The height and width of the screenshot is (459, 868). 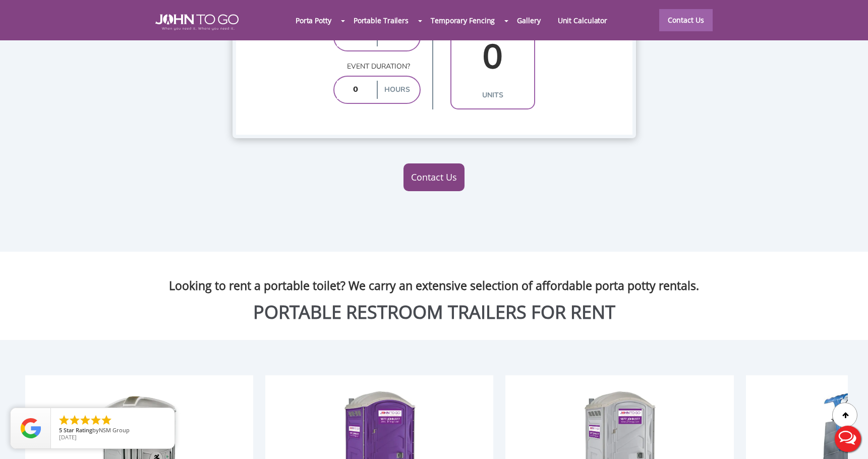 What do you see at coordinates (848, 438) in the screenshot?
I see `button: Live Chat` at bounding box center [848, 438].